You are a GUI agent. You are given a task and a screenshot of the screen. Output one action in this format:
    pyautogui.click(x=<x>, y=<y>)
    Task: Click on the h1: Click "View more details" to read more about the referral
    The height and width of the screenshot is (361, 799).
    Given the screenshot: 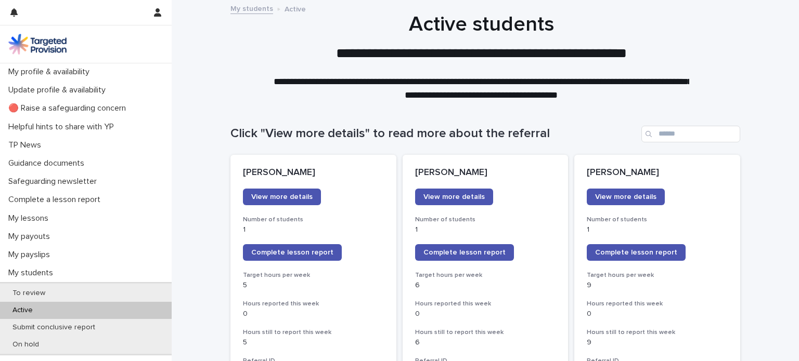 What is the action you would take?
    pyautogui.click(x=434, y=134)
    